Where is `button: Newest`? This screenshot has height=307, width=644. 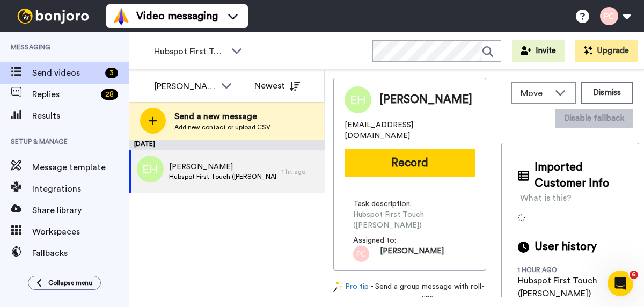 button: Newest is located at coordinates (277, 86).